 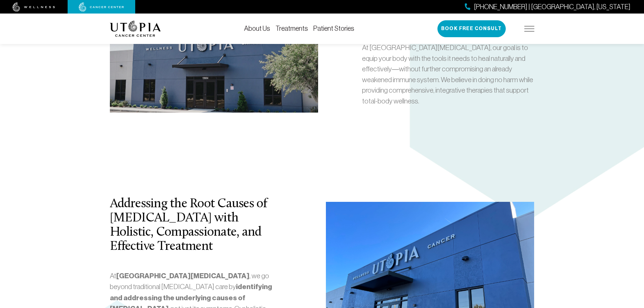 I want to click on a: About Us, so click(x=257, y=28).